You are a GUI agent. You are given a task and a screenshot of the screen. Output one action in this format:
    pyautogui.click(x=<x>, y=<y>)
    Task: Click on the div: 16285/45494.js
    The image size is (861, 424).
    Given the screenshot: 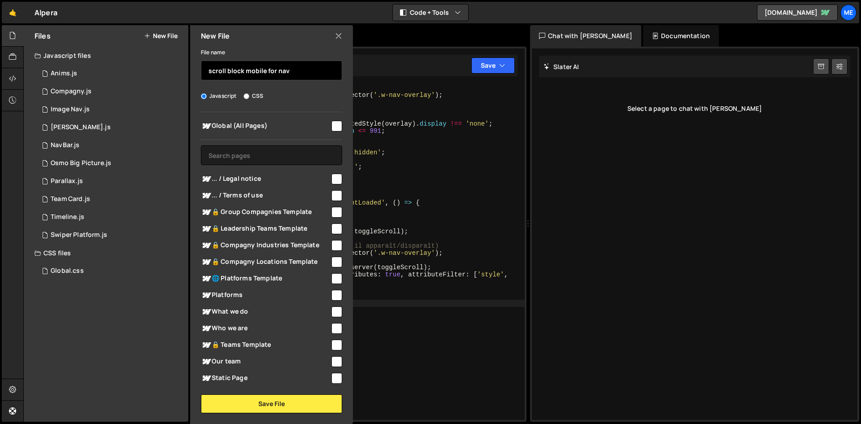 What is the action you would take?
    pyautogui.click(x=111, y=127)
    